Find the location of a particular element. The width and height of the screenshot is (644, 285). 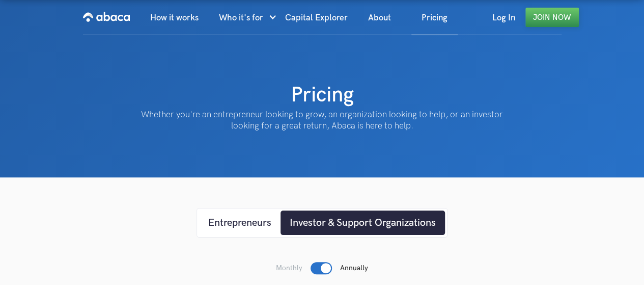

a: How it works is located at coordinates (174, 18).